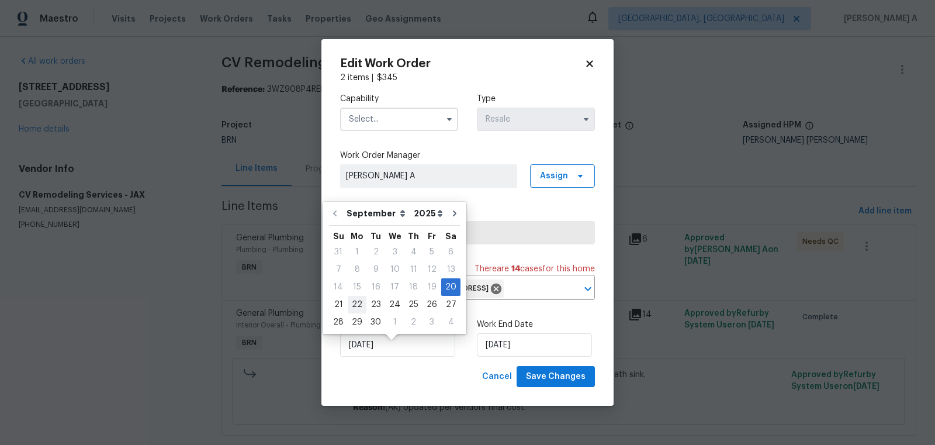 The height and width of the screenshot is (445, 935). What do you see at coordinates (413, 236) in the screenshot?
I see `abbr: Thursday` at bounding box center [413, 236].